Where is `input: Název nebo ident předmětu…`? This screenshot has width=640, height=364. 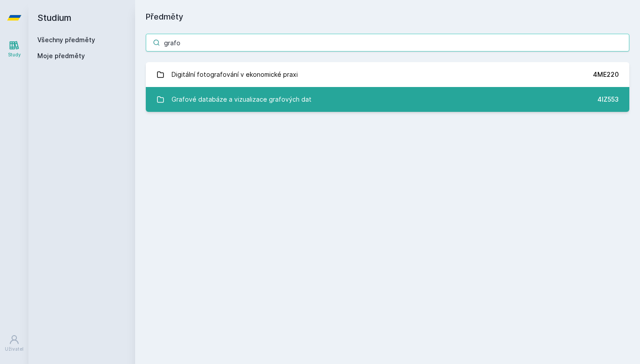
input: Název nebo ident předmětu… is located at coordinates (388, 42).